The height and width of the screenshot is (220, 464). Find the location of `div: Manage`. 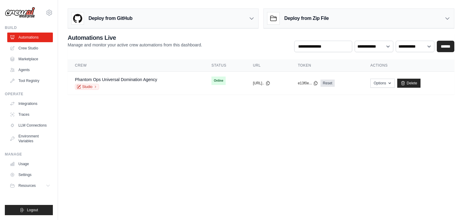

div: Manage is located at coordinates (29, 155).